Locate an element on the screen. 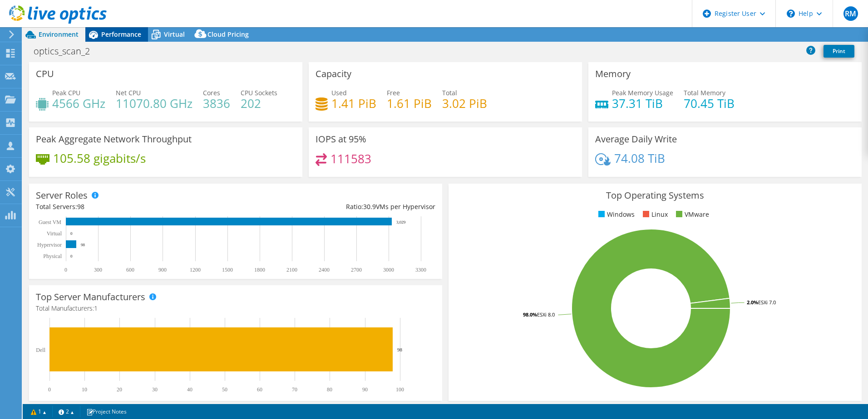  span: CPU Sockets is located at coordinates (259, 92).